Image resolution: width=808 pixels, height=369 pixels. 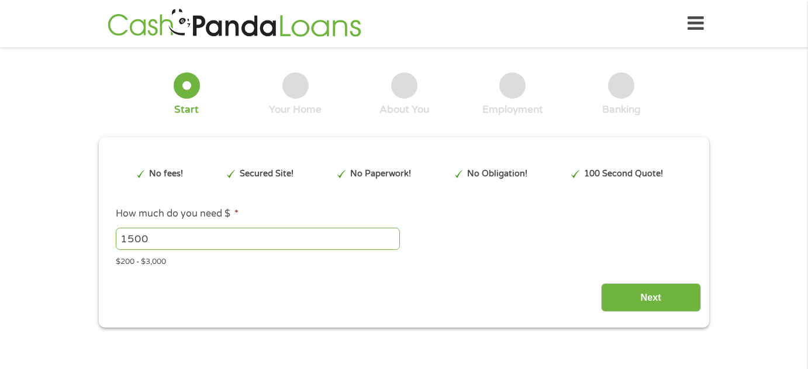 What do you see at coordinates (404, 260) in the screenshot?
I see `div: $200 - $3,000` at bounding box center [404, 260].